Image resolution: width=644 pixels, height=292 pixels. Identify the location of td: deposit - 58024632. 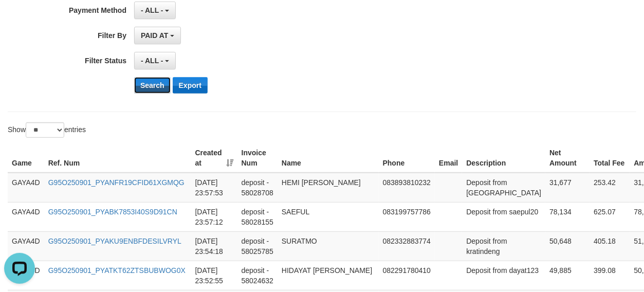
(257, 275).